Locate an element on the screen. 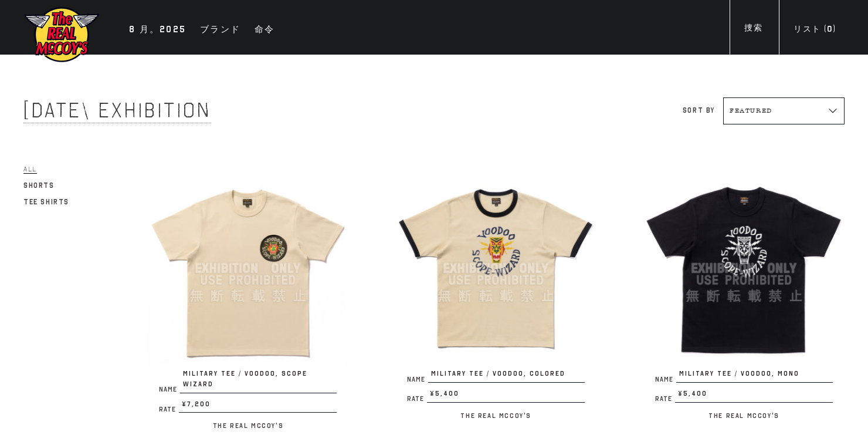 This screenshot has width=868, height=435. label: Sort by is located at coordinates (699, 111).